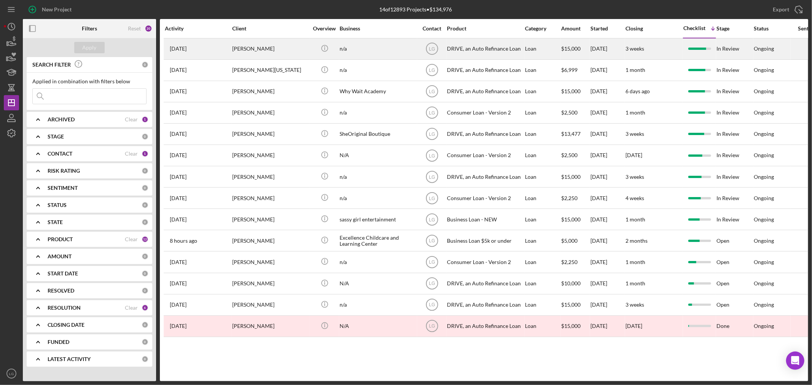 Image resolution: width=812 pixels, height=385 pixels. What do you see at coordinates (575, 262) in the screenshot?
I see `div: $2,250` at bounding box center [575, 262].